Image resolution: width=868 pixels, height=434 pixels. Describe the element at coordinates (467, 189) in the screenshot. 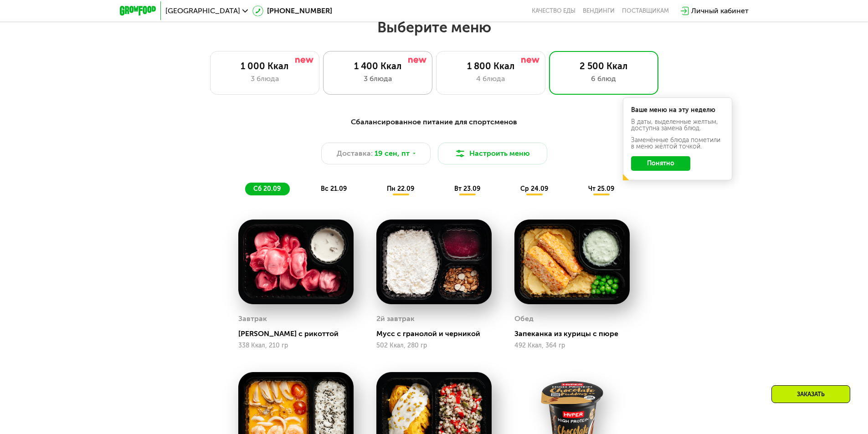

I see `span: вт 23.09` at that location.